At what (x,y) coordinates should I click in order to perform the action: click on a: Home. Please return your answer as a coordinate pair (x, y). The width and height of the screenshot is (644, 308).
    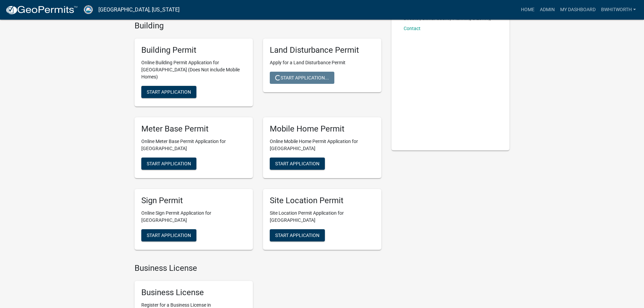
    Looking at the image, I should click on (527, 10).